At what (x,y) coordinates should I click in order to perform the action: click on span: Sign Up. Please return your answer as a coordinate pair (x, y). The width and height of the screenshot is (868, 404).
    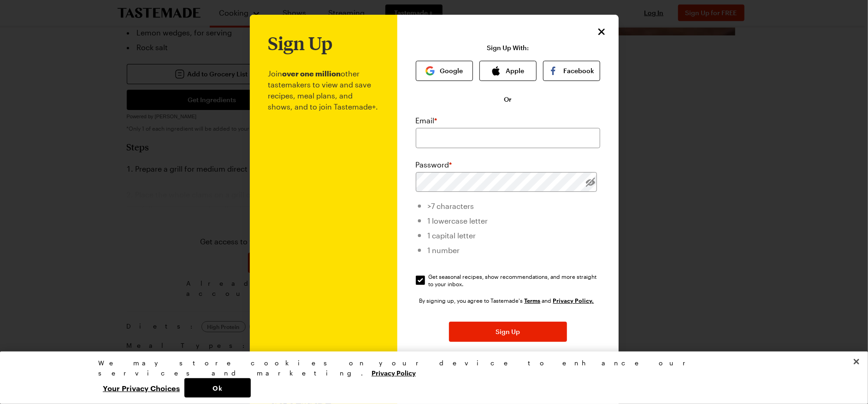
    Looking at the image, I should click on (507, 332).